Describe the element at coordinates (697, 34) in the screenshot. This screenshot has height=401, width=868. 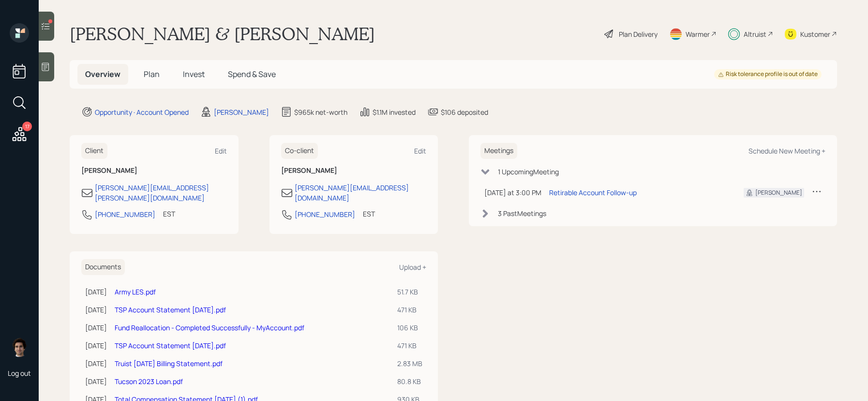
I see `div: Warmer` at that location.